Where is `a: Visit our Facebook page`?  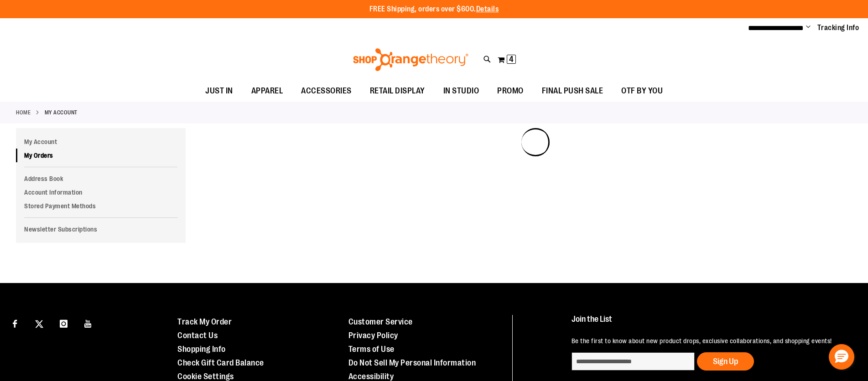 a: Visit our Facebook page is located at coordinates (14, 323).